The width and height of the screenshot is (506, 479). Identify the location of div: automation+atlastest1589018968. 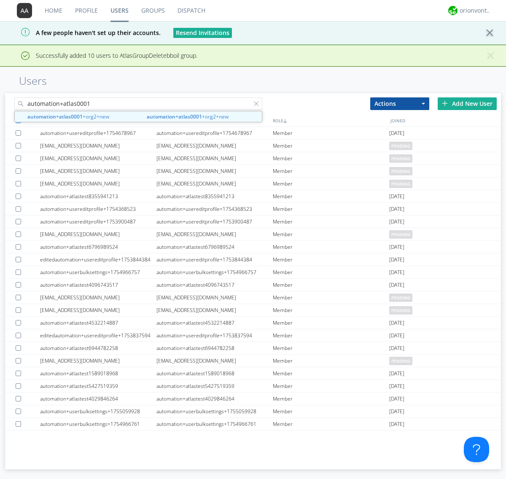
(215, 373).